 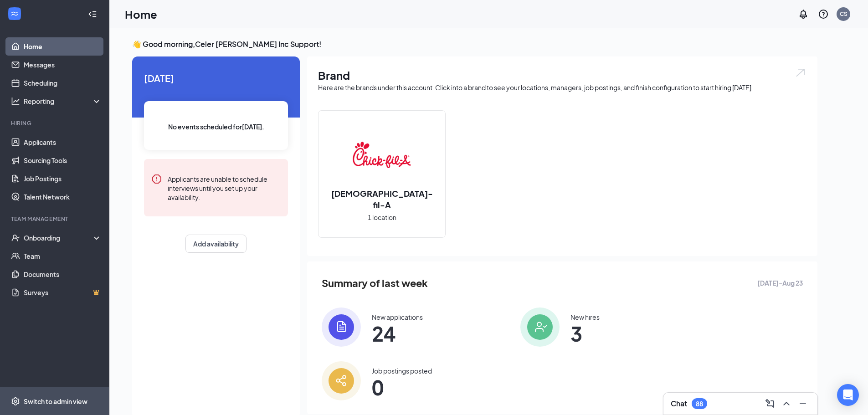 What do you see at coordinates (92, 14) in the screenshot?
I see `svg: Collapse` at bounding box center [92, 14].